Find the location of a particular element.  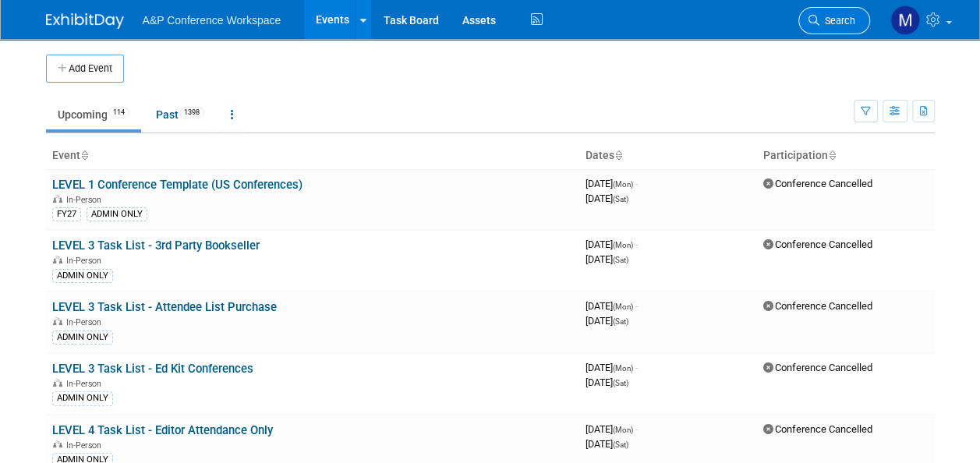

a: Sort by Event Name is located at coordinates (84, 155).